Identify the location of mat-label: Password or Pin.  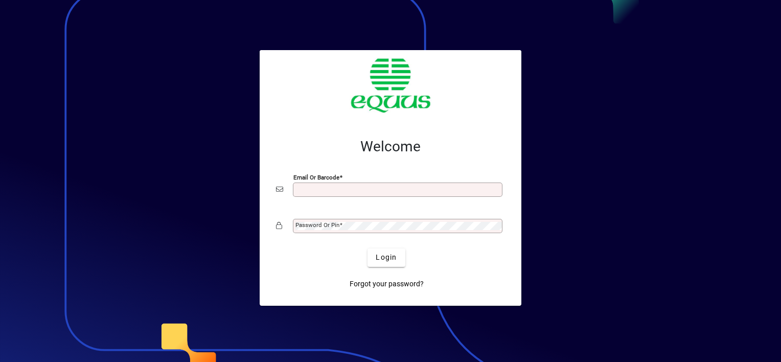
(317, 225).